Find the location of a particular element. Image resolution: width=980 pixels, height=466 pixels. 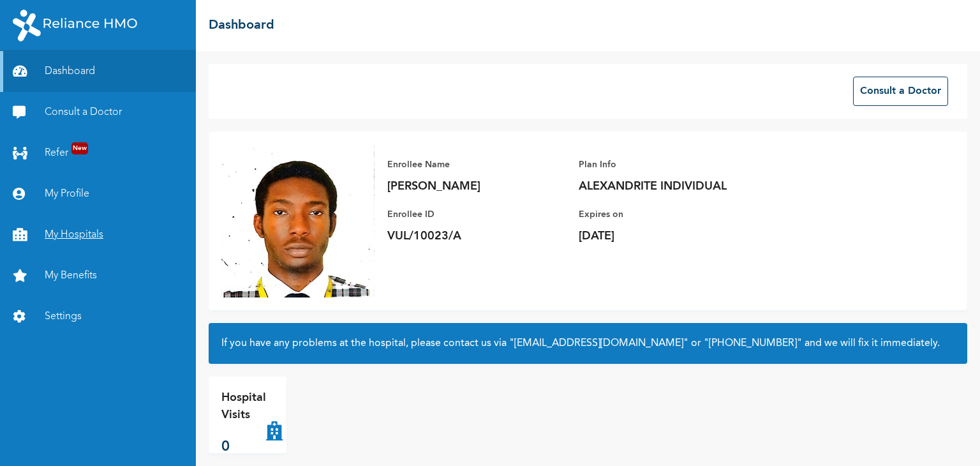

p: Enrollee Name is located at coordinates (476, 165).